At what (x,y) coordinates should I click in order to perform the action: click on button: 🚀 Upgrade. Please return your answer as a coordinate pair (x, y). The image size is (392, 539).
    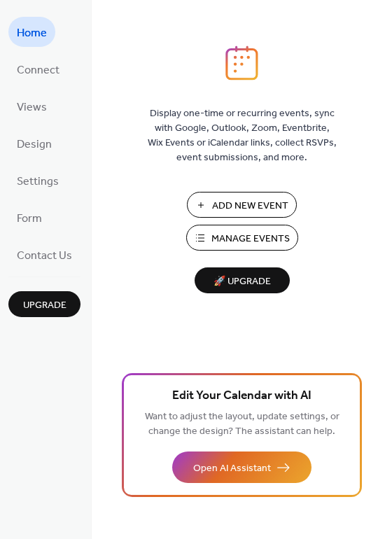
    Looking at the image, I should click on (242, 280).